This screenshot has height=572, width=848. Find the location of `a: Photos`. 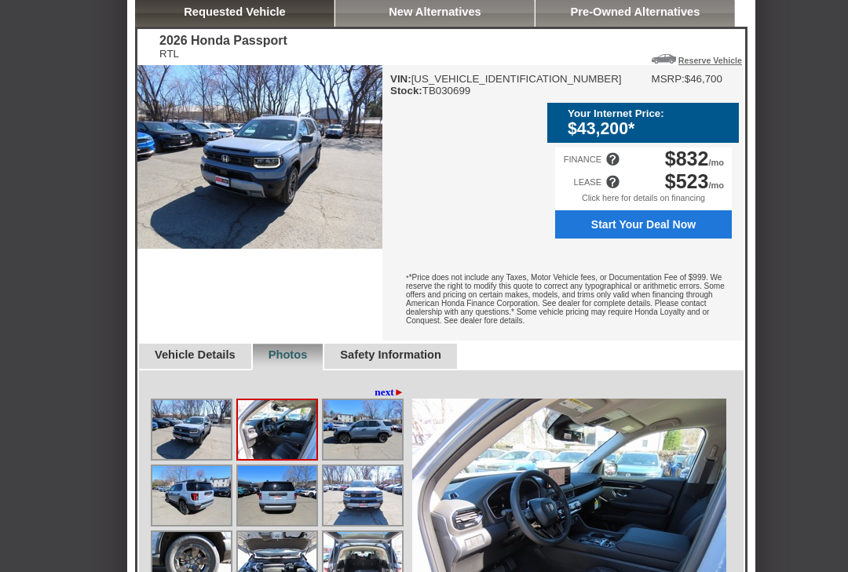

a: Photos is located at coordinates (288, 356).